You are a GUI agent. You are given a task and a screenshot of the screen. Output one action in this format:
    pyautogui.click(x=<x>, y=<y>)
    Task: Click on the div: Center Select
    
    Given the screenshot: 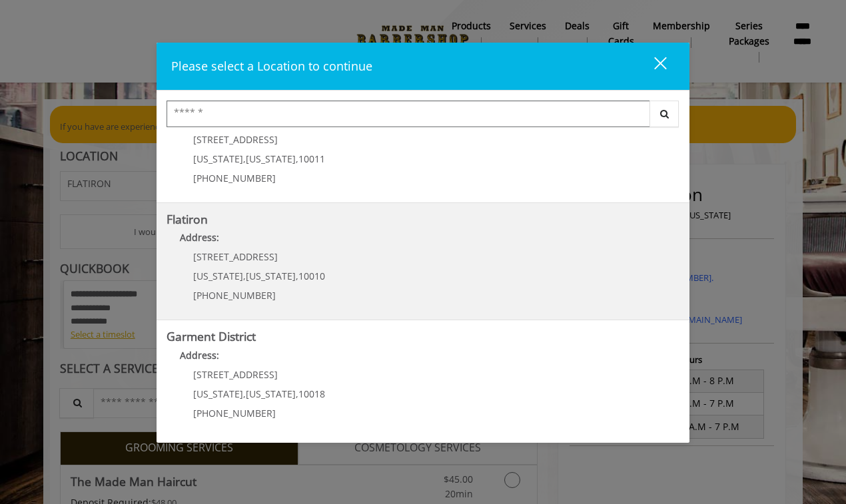 What is the action you would take?
    pyautogui.click(x=423, y=117)
    